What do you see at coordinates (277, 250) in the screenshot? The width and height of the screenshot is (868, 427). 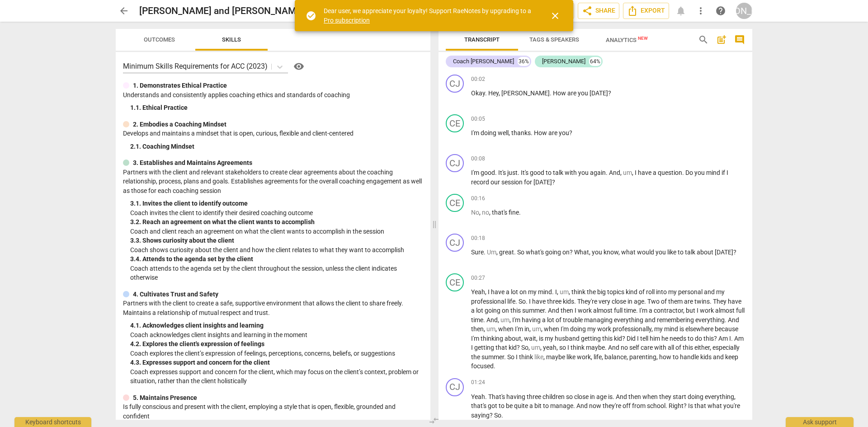 I see `p: Coach shows curiosity about the client and how the client relates to what they want to accomplish` at bounding box center [277, 250].